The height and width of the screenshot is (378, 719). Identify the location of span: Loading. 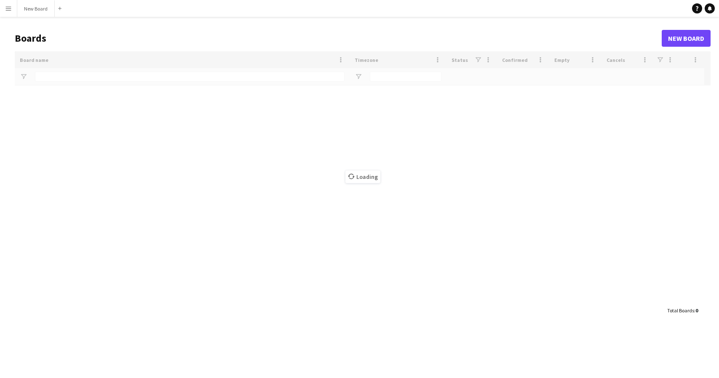
(363, 177).